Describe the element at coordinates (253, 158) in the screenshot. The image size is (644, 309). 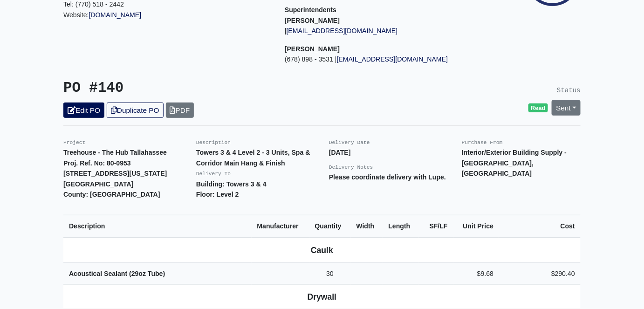
I see `strong: Towers 3 & 4 Level 2 - 3 Units, Spa & Corridor Main Hang & Finish` at that location.